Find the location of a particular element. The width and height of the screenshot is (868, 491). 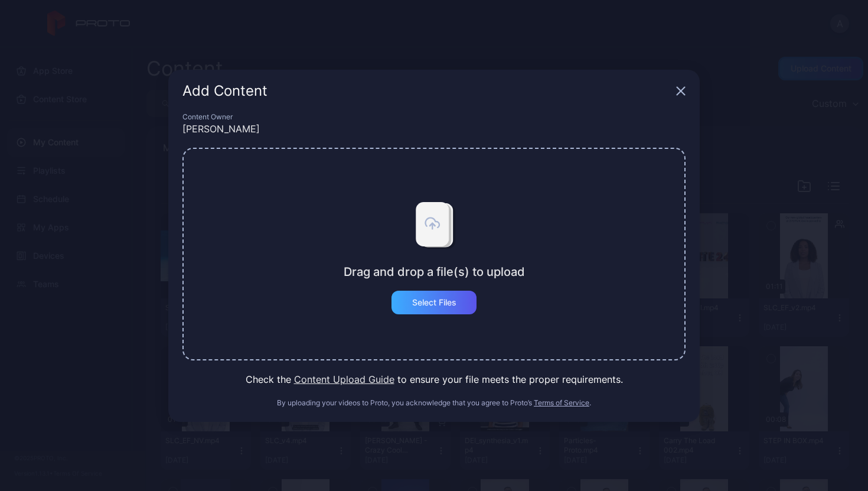

div: Drag and drop a file(s) to upload is located at coordinates (434, 272).